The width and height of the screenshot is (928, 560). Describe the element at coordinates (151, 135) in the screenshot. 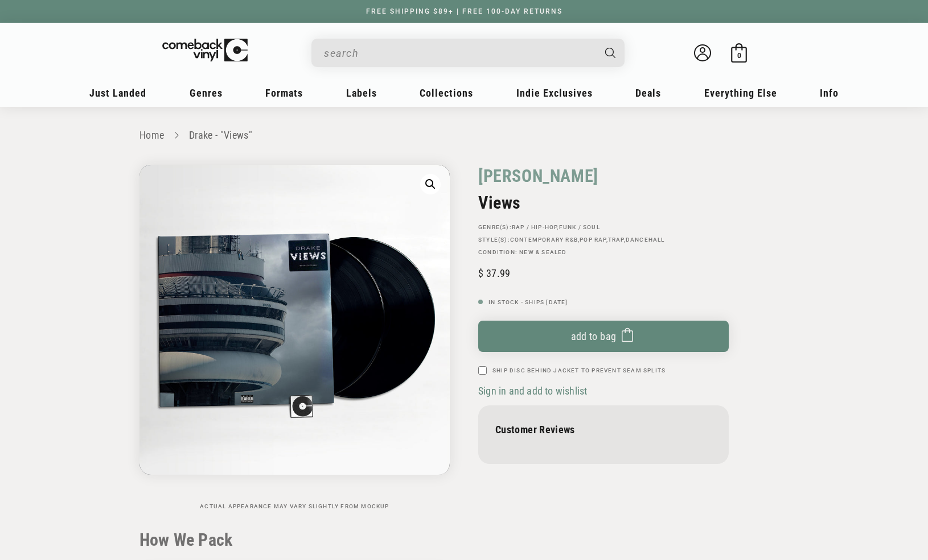

I see `a: Home` at that location.